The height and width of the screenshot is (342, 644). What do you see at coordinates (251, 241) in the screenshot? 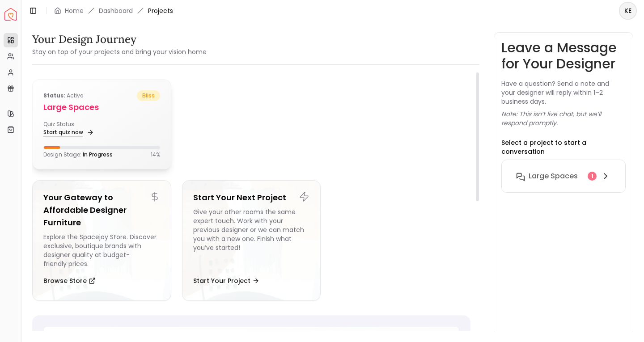
I see `a: Start Your Next ProjectGive your other rooms the same expert touch. Work with your previous desig...` at bounding box center [251, 241].